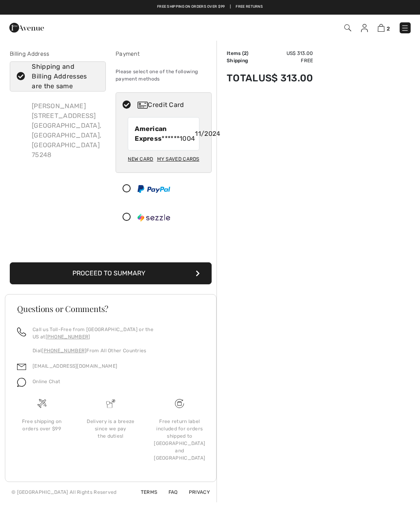  I want to click on img: Menu, so click(404, 28).